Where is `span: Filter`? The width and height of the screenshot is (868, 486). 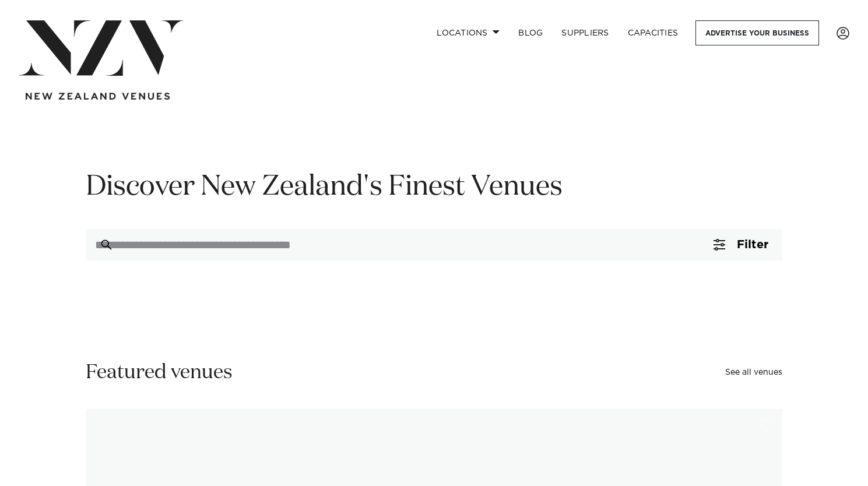 span: Filter is located at coordinates (752, 245).